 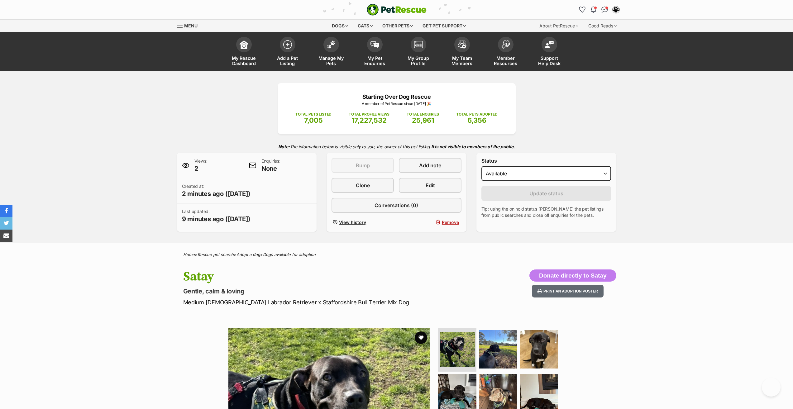 What do you see at coordinates (419, 61) in the screenshot?
I see `span: My Group Profile` at bounding box center [419, 61].